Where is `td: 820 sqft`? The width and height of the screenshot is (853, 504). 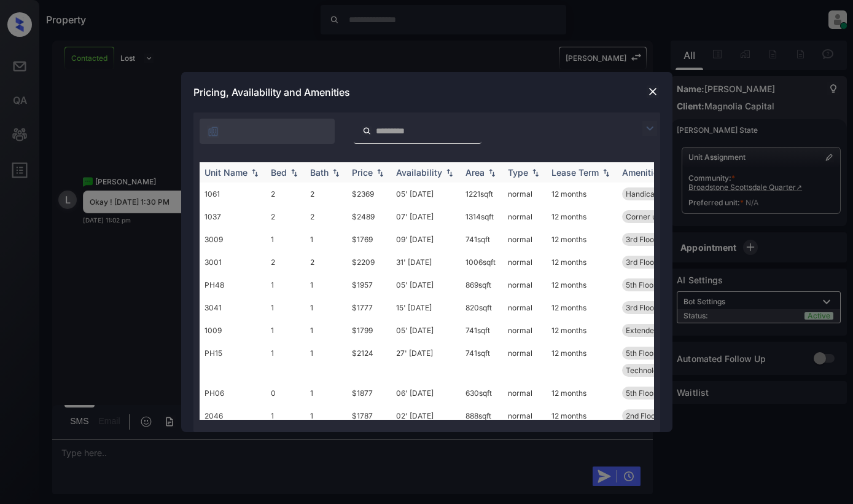
td: 820 sqft is located at coordinates (482, 307).